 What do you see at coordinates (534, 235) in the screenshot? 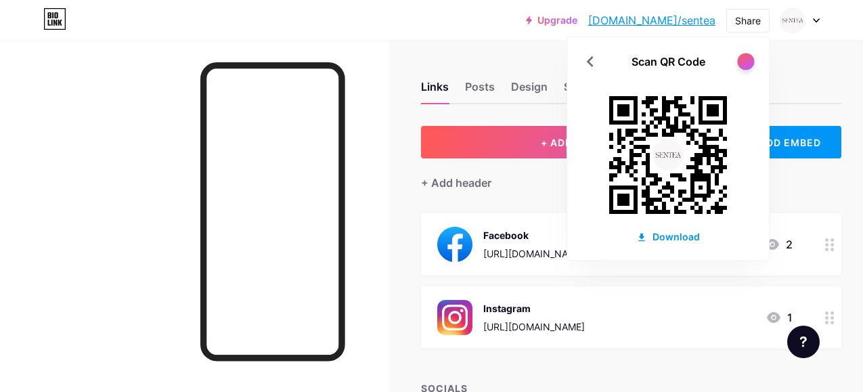
I see `div: Facebook` at bounding box center [534, 235].